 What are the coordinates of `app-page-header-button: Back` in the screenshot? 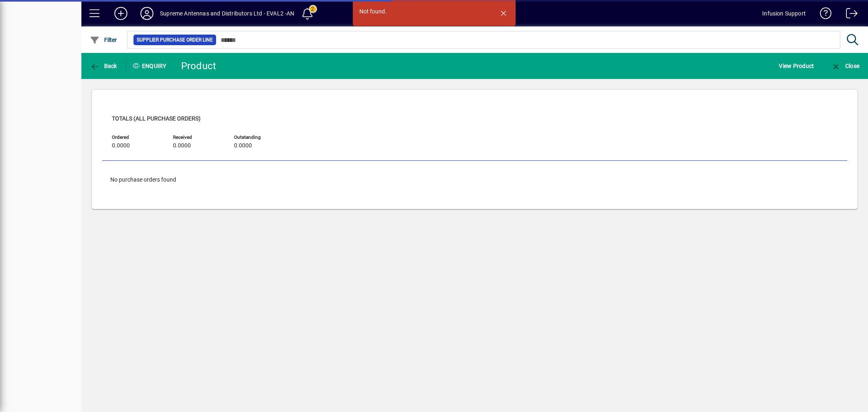 It's located at (104, 66).